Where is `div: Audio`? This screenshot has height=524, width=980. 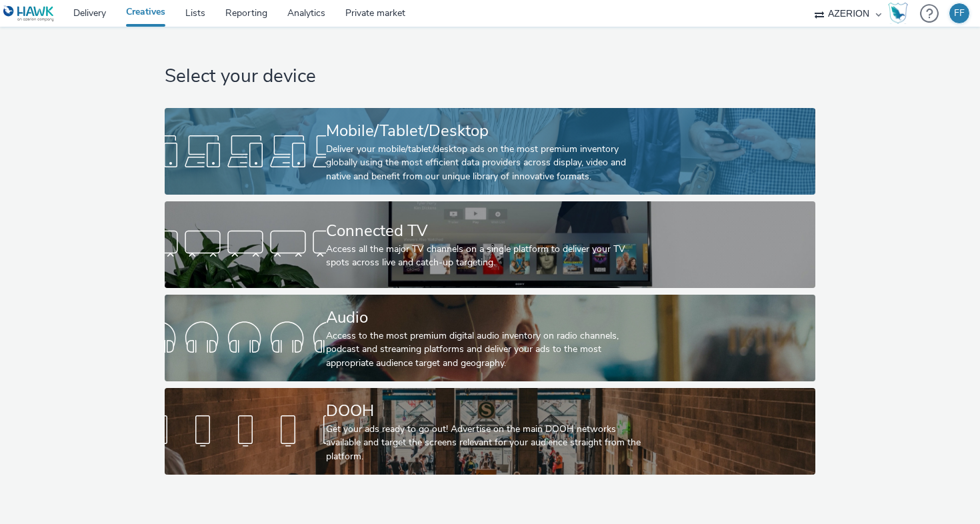 div: Audio is located at coordinates (487, 317).